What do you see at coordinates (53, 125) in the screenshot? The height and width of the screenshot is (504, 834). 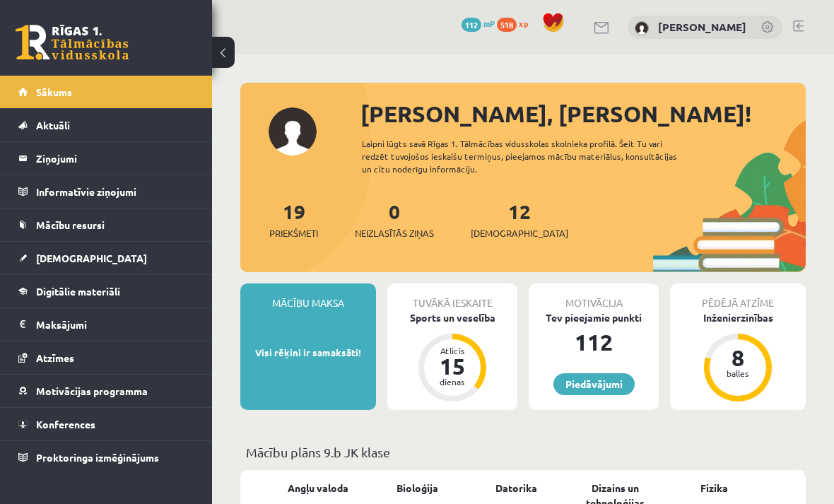 I see `span: Aktuāli` at bounding box center [53, 125].